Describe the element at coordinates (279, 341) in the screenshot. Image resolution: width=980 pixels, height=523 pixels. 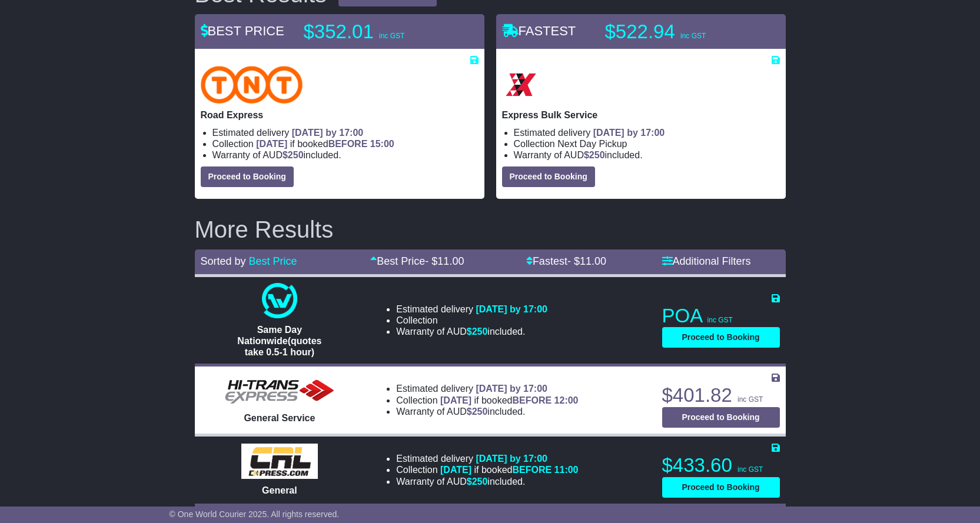
I see `span: Same Day Nationwide(quotes take 0.5-1 hour)` at that location.